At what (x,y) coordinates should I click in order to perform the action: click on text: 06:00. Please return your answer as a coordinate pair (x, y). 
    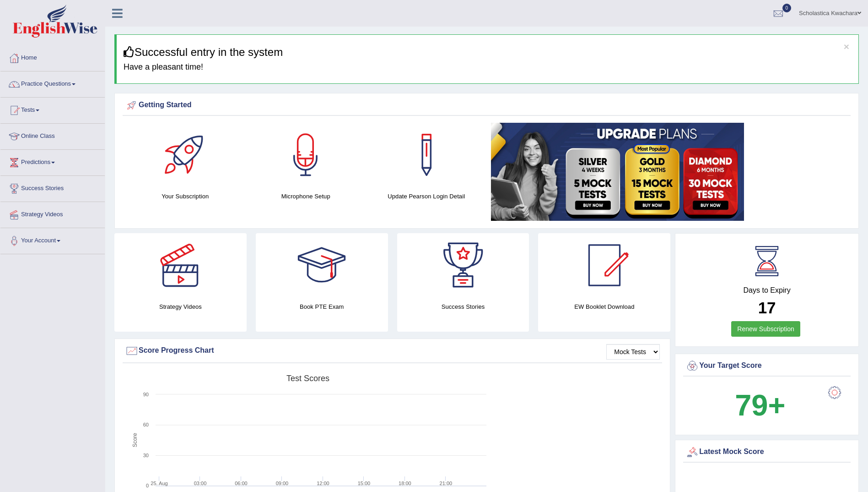
    Looking at the image, I should click on (241, 483).